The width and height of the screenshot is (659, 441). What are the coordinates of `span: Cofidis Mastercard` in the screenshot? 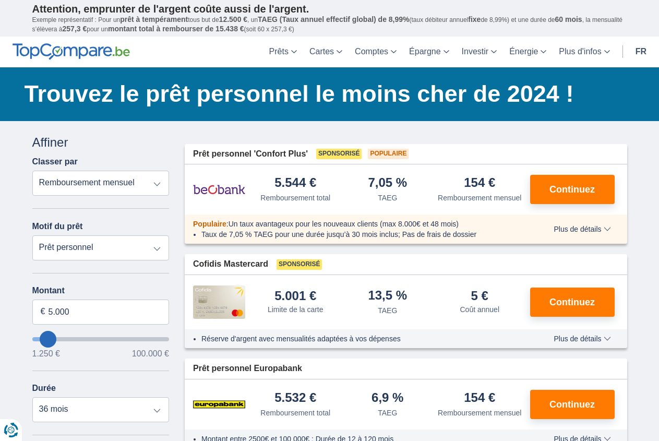 It's located at (230, 264).